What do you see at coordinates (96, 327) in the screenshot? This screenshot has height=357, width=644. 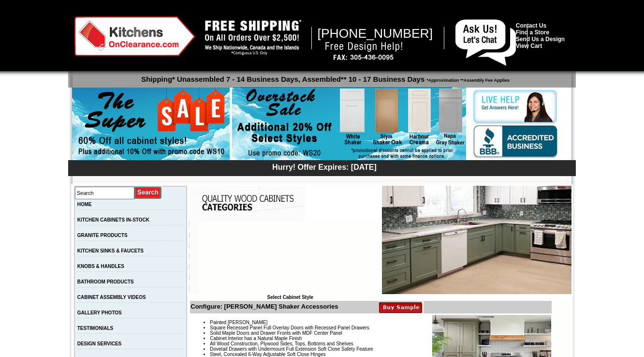 I see `a: TESTIMONIALS` at bounding box center [96, 327].